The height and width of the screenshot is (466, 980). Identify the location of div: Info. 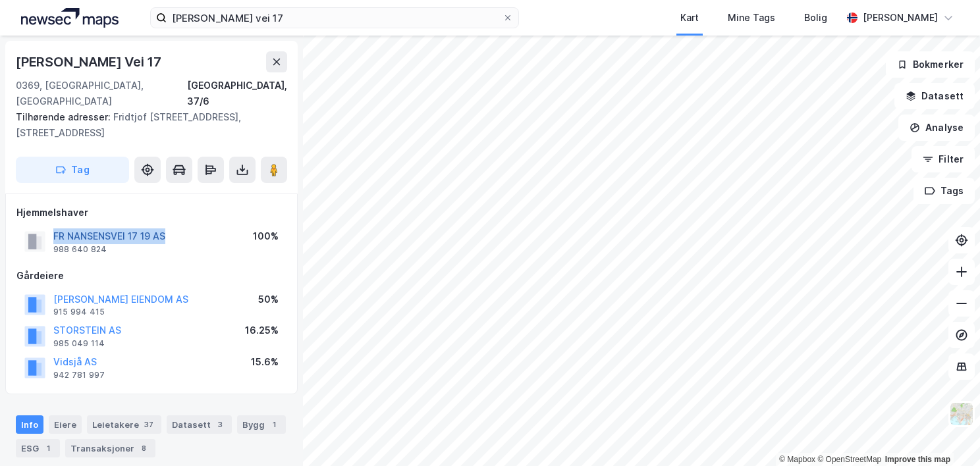
(30, 425).